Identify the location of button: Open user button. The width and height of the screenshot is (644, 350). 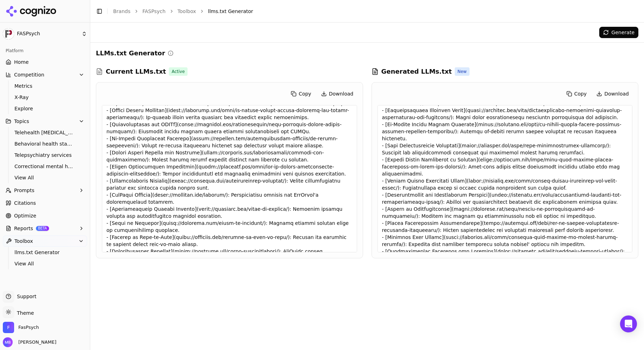
(29, 342).